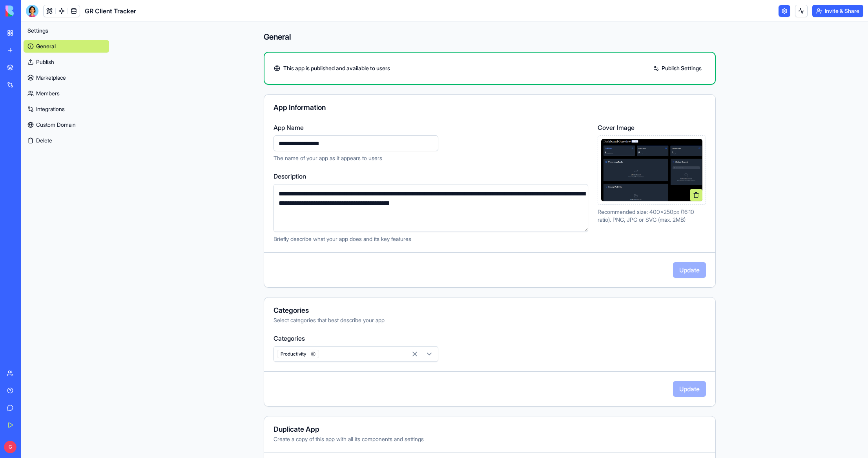  I want to click on button: Delete, so click(66, 140).